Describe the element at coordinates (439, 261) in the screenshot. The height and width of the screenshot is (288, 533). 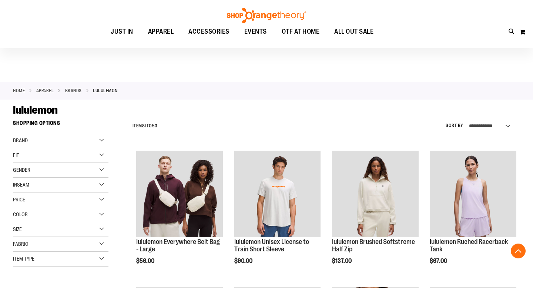
I see `span: $67.00` at that location.